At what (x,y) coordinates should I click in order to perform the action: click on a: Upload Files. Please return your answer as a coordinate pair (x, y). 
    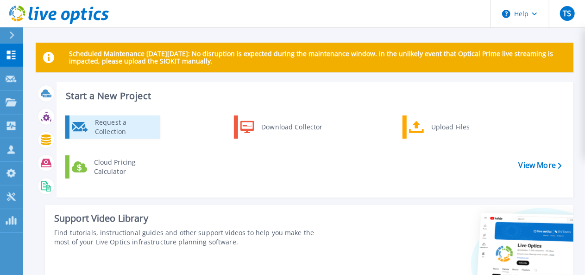
    Looking at the image, I should click on (450, 127).